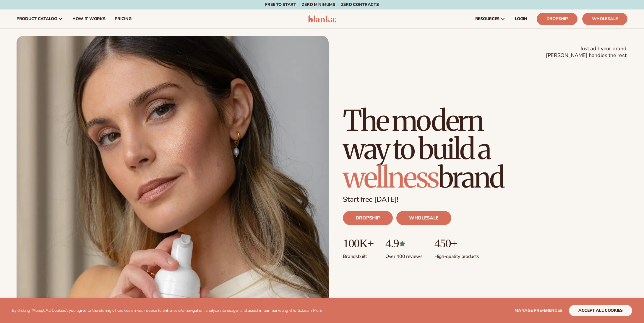 The width and height of the screenshot is (644, 323). Describe the element at coordinates (358, 254) in the screenshot. I see `p: Brands built` at that location.